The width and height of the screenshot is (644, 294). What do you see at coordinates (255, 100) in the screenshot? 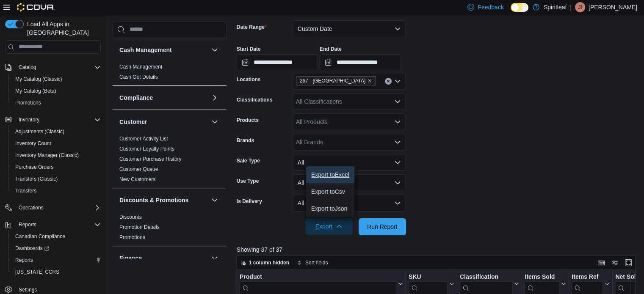
I see `label: Classifications` at bounding box center [255, 100].